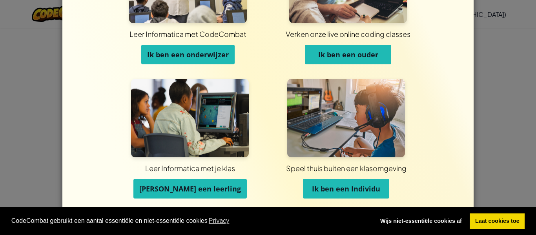  What do you see at coordinates (420, 221) in the screenshot?
I see `a: deny cookies` at bounding box center [420, 221].